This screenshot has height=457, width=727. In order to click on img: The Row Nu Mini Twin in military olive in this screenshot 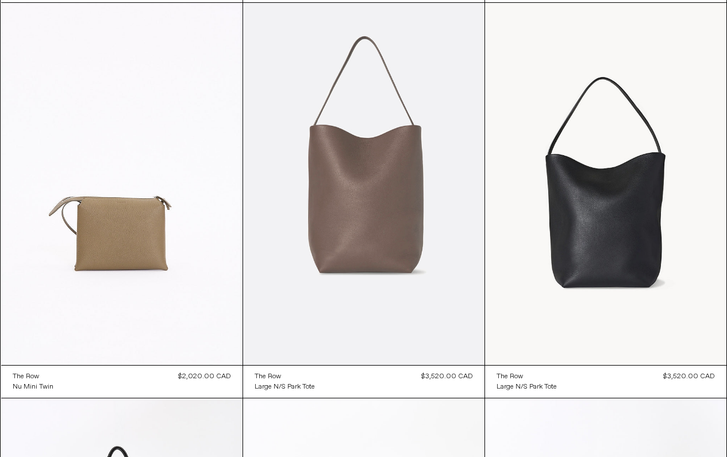, I will do `click(122, 184)`.